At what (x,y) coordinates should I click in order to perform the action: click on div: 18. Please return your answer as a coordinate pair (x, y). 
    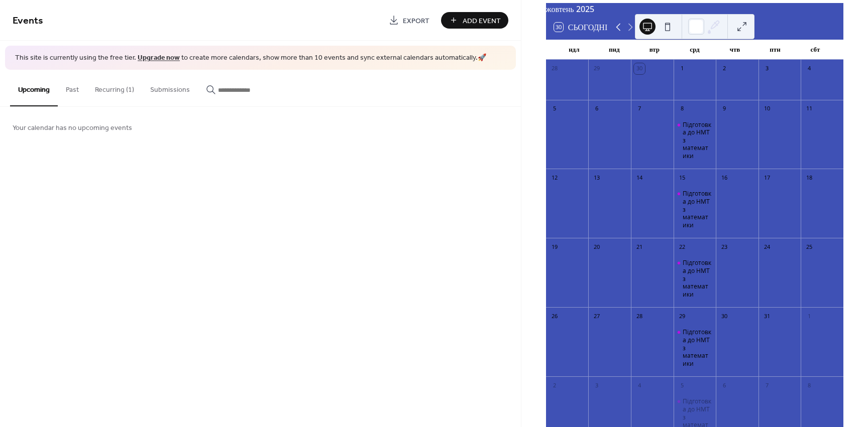
    Looking at the image, I should click on (809, 178).